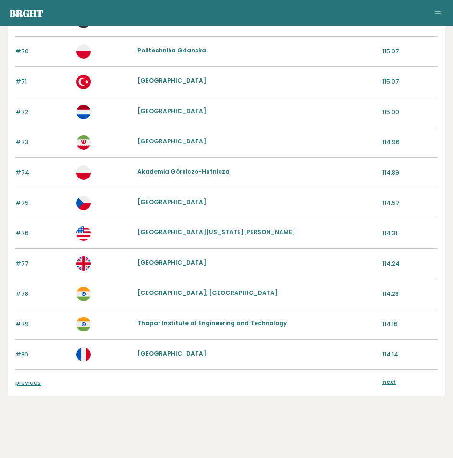  I want to click on p: #76, so click(43, 233).